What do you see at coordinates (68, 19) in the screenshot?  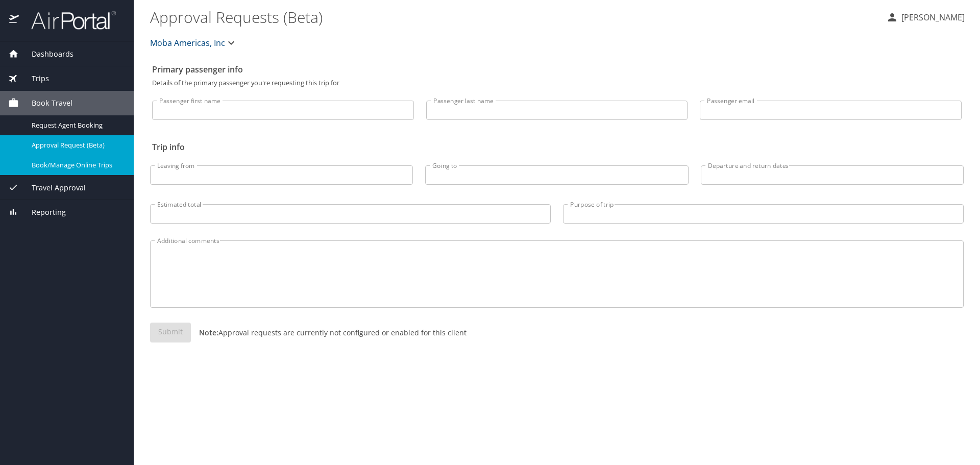 I see `img: airportal-logo.png` at bounding box center [68, 19].